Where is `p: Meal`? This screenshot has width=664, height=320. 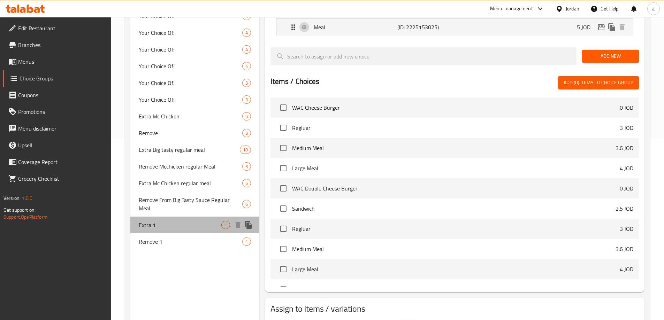 p: Meal is located at coordinates (355, 27).